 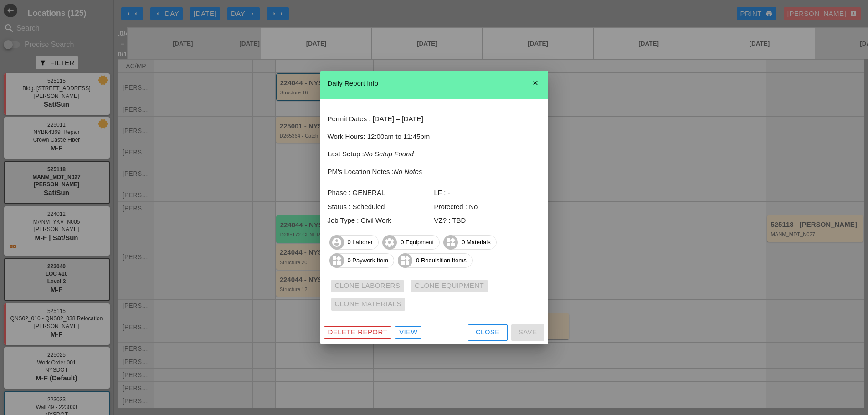 I want to click on div: Protected : No, so click(x=488, y=207).